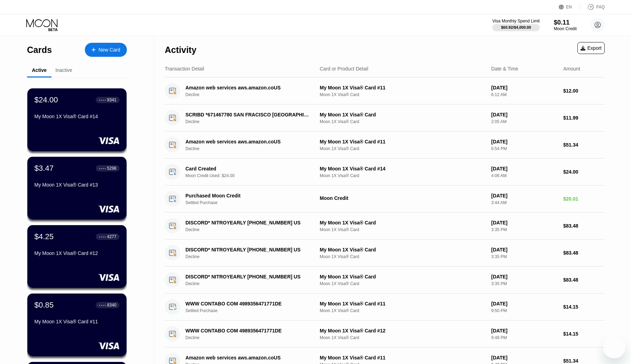  I want to click on div: My Moon 1X Visa® Card #13, so click(77, 185).